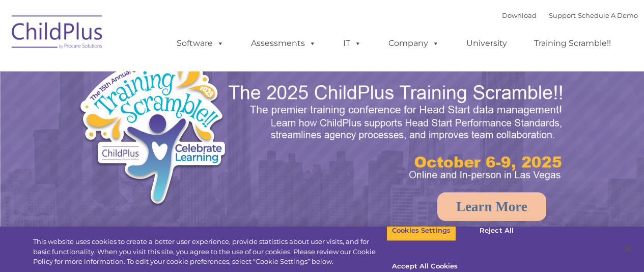 The width and height of the screenshot is (644, 272). Describe the element at coordinates (562, 15) in the screenshot. I see `a: Support` at that location.